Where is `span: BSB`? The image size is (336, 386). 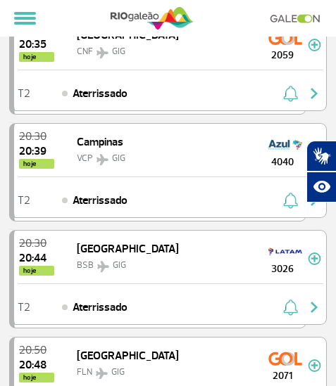 span: BSB is located at coordinates (85, 265).